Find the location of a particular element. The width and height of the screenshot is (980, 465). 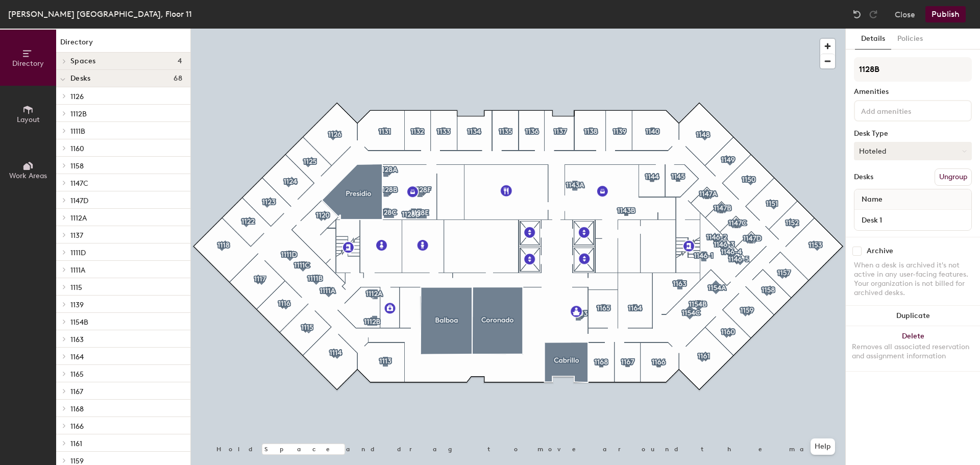

input: Unnamed desk is located at coordinates (913, 220).